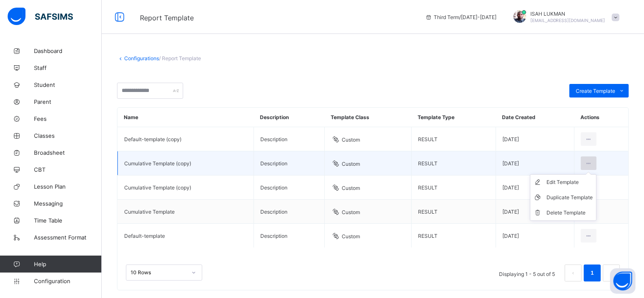  What do you see at coordinates (68, 153) in the screenshot?
I see `span: Broadsheet` at bounding box center [68, 153].